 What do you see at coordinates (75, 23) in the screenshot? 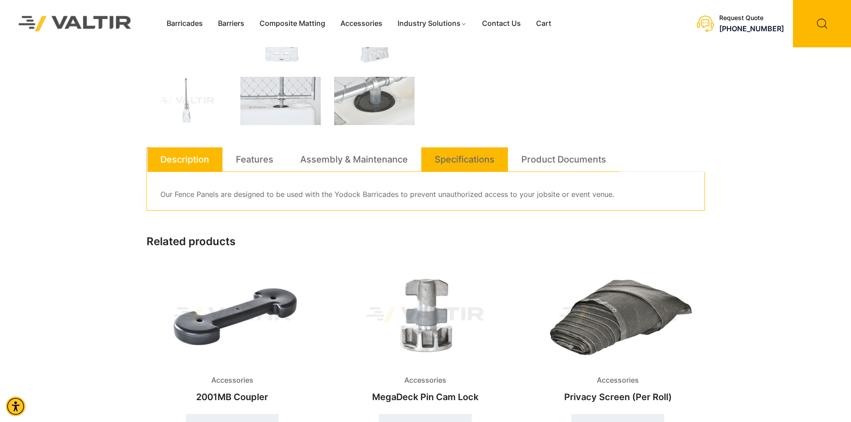
I see `img: Valtir Rentals` at bounding box center [75, 23].